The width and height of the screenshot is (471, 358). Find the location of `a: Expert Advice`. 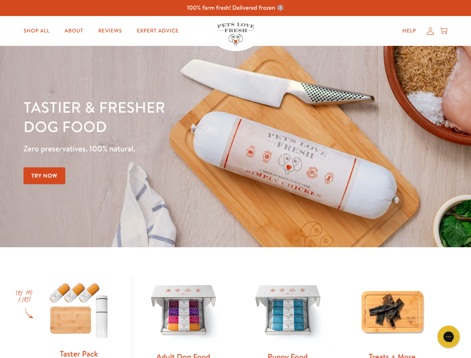

a: Expert Advice is located at coordinates (158, 31).